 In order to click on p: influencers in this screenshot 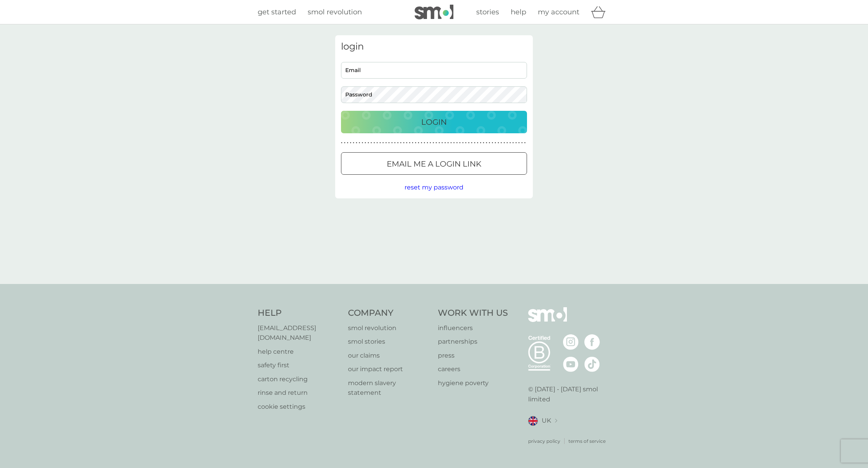, I will do `click(473, 328)`.